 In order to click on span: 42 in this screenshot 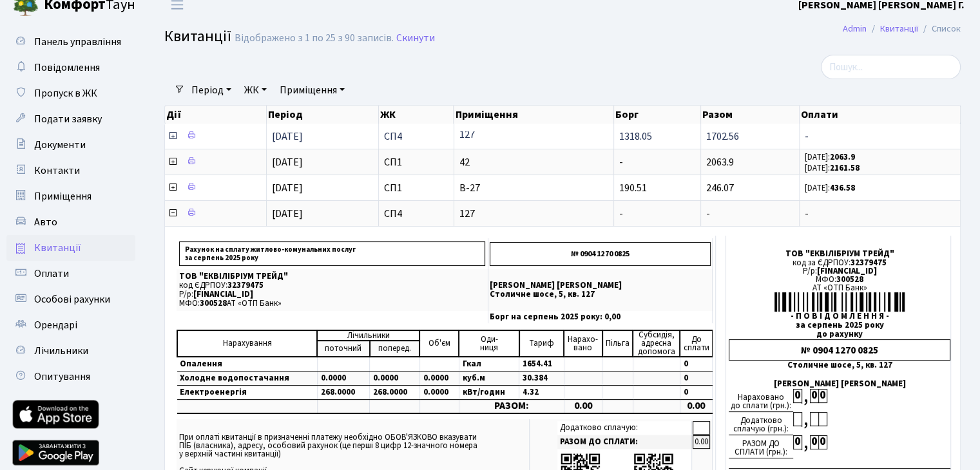, I will do `click(534, 162)`.